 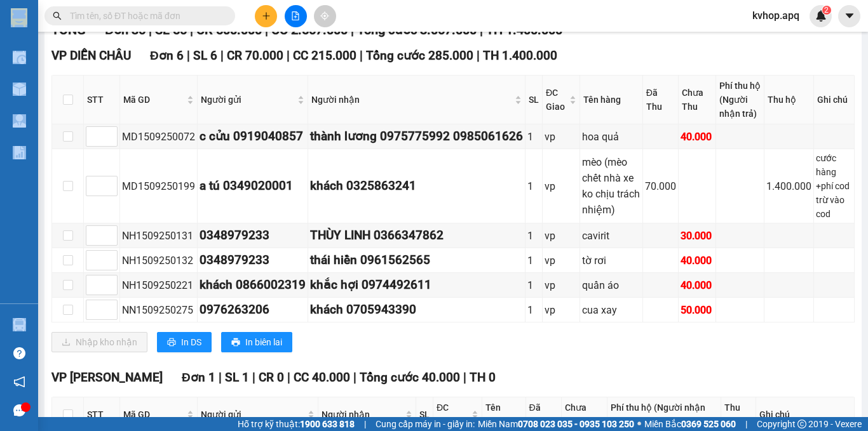 I want to click on th: STT, so click(x=102, y=99).